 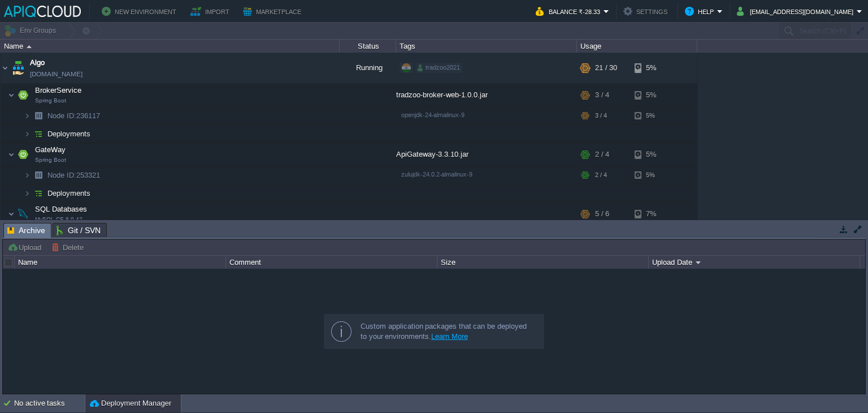 What do you see at coordinates (130, 403) in the screenshot?
I see `button: Deployment Manager` at bounding box center [130, 403].